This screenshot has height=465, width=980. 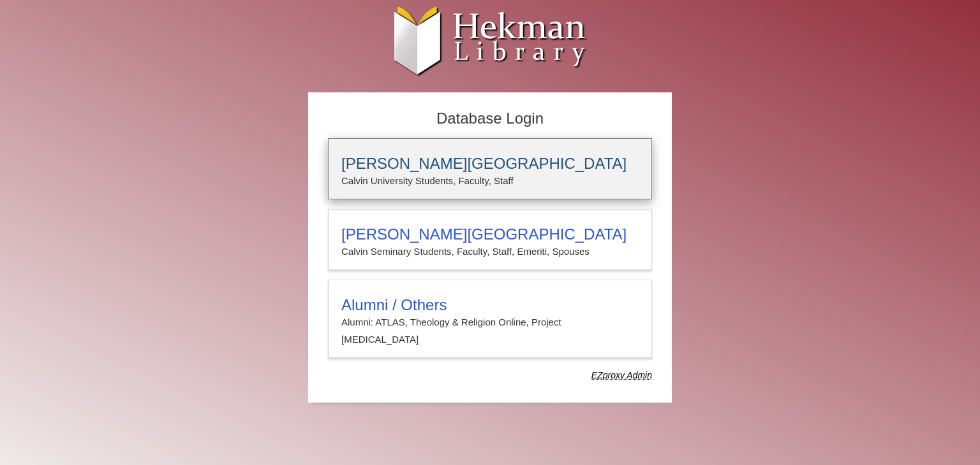 I want to click on p: Calvin University Students, Faculty, Staff, so click(x=490, y=181).